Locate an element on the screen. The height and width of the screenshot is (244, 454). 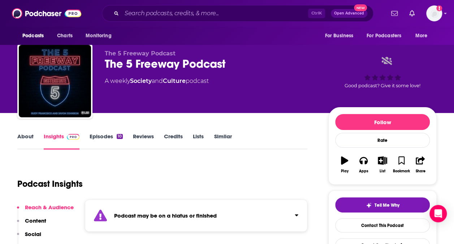
a: Contact This Podcast is located at coordinates (383, 225).